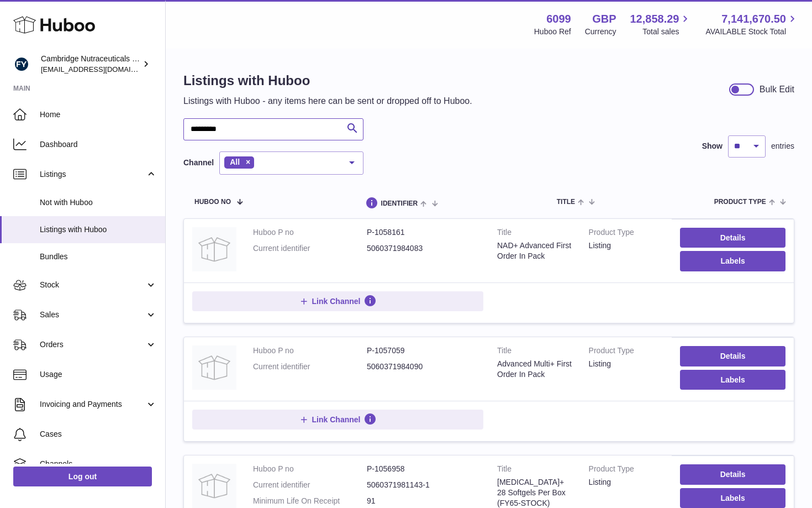 Image resolution: width=812 pixels, height=508 pixels. Describe the element at coordinates (423, 468) in the screenshot. I see `dd: P-1056958` at that location.